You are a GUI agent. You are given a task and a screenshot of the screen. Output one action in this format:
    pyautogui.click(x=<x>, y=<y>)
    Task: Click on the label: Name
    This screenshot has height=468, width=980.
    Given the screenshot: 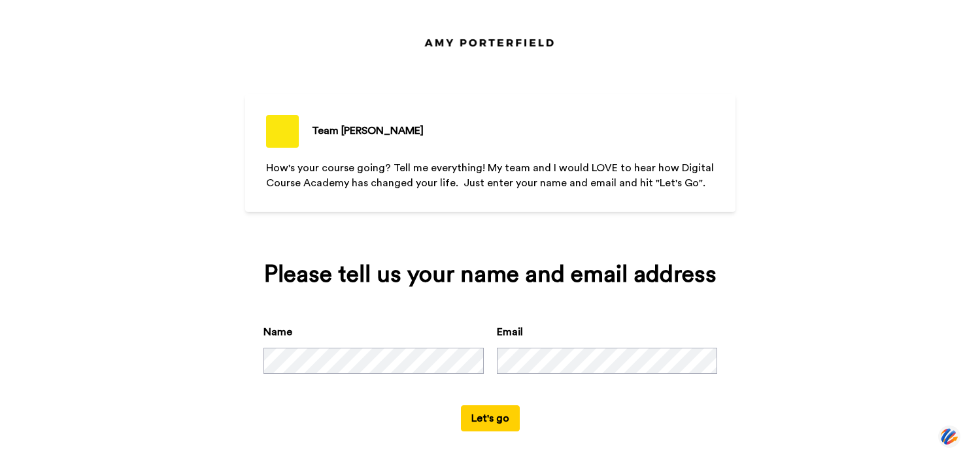 What is the action you would take?
    pyautogui.click(x=278, y=333)
    